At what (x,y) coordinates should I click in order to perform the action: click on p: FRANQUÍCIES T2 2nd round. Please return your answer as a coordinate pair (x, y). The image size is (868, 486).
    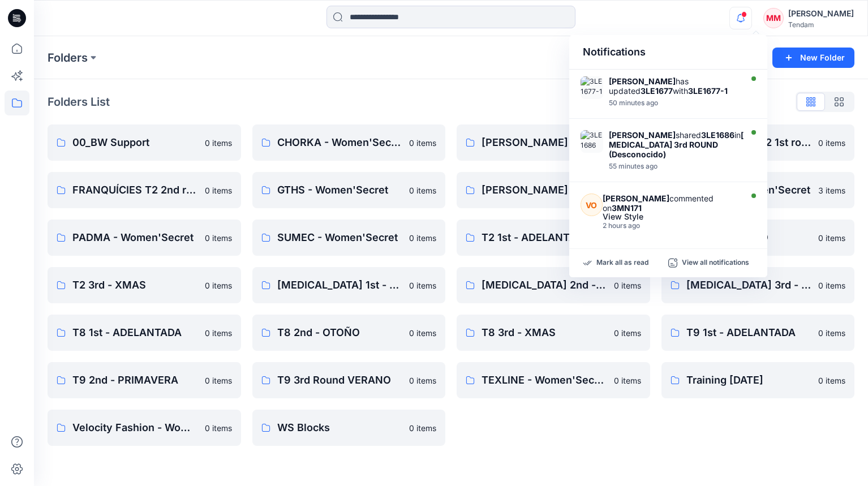
    Looking at the image, I should click on (135, 190).